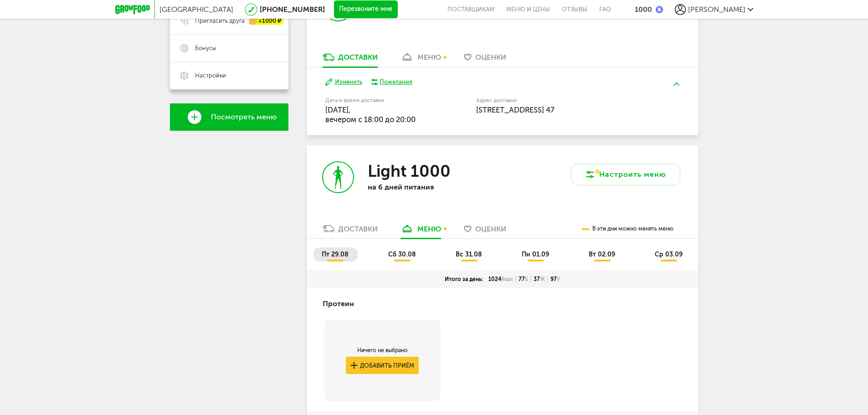 The height and width of the screenshot is (415, 868). Describe the element at coordinates (266, 21) in the screenshot. I see `div: +1000 ₽` at that location.